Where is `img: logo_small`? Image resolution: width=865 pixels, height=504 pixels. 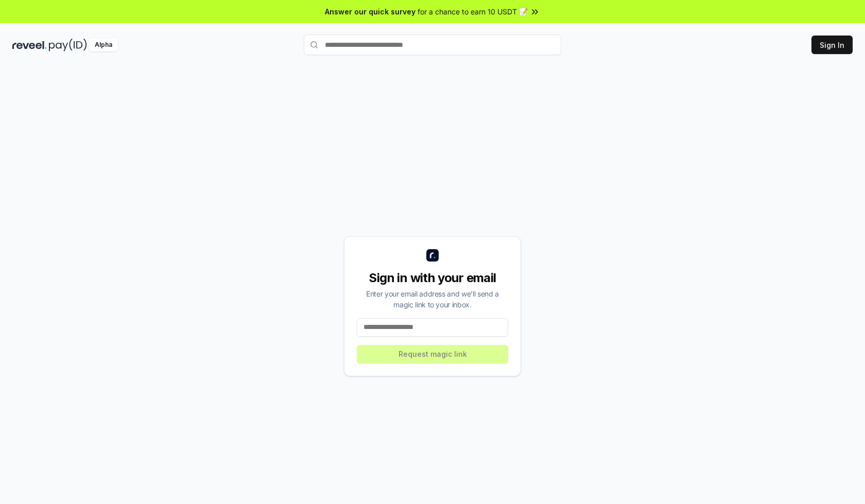
img: logo_small is located at coordinates (432, 256).